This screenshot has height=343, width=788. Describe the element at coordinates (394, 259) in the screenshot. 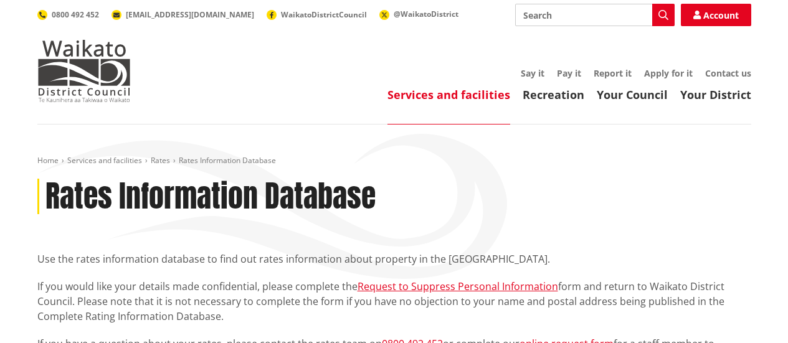

I see `p: Use the rates information database to find out rates information about property in the [GEOGRAPHI...` at that location.